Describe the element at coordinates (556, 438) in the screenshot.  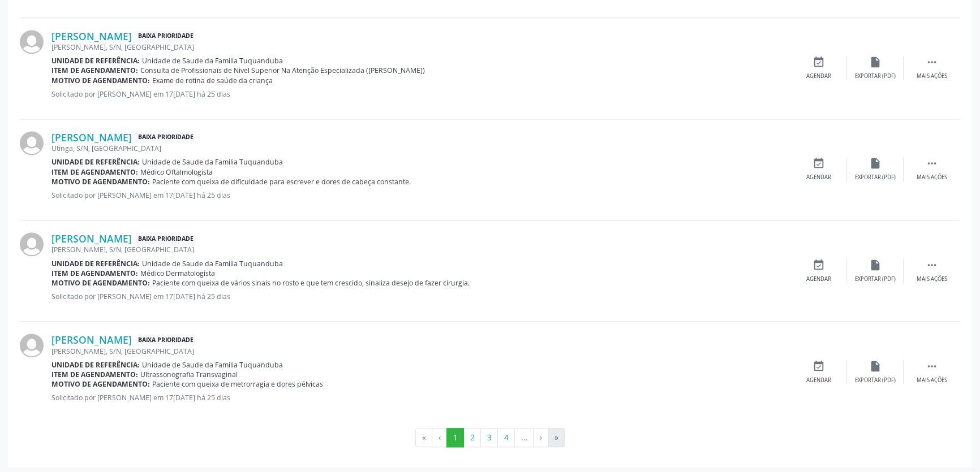
I see `button: Go to last page` at that location.